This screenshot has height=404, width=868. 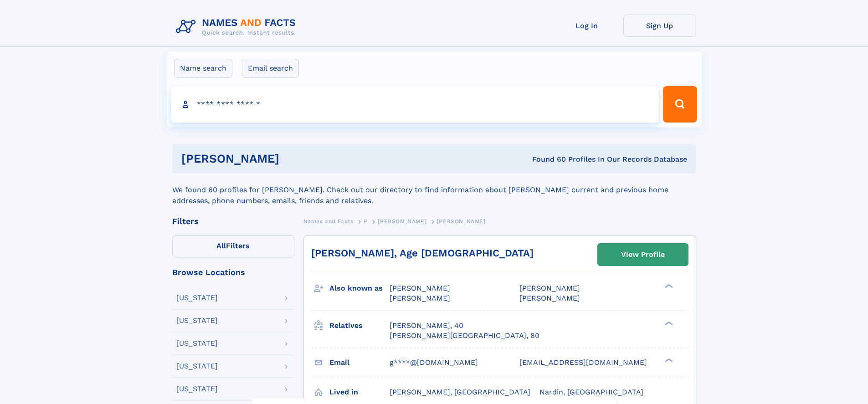 I want to click on h3: Relatives, so click(x=359, y=325).